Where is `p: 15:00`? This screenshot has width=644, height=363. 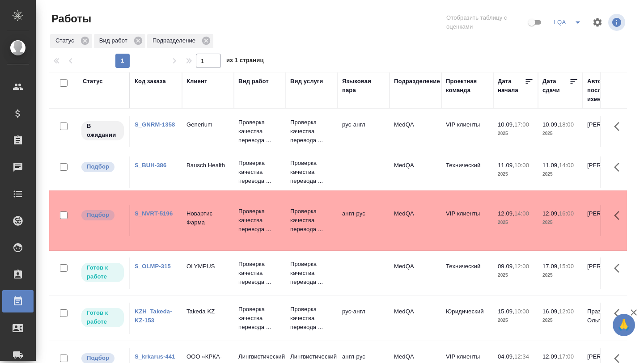
p: 15:00 is located at coordinates (566, 266).